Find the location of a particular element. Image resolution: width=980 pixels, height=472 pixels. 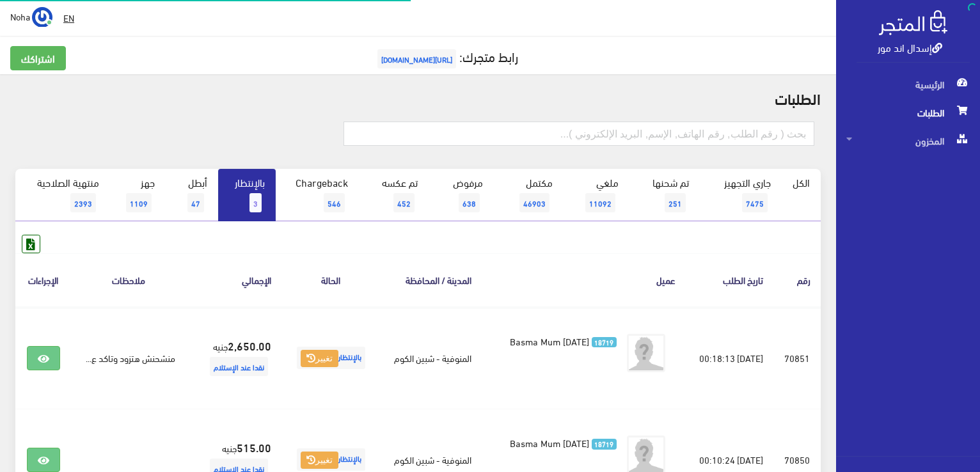

a: مكتمل46903 is located at coordinates (528, 195).